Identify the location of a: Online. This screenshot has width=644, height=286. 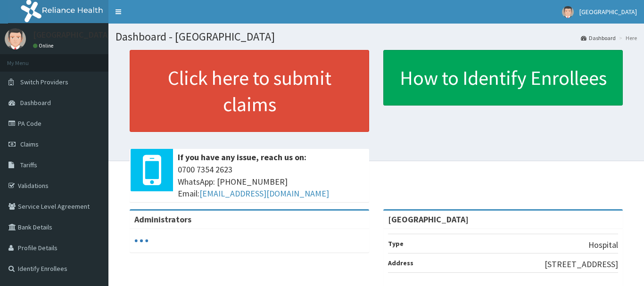
(44, 45).